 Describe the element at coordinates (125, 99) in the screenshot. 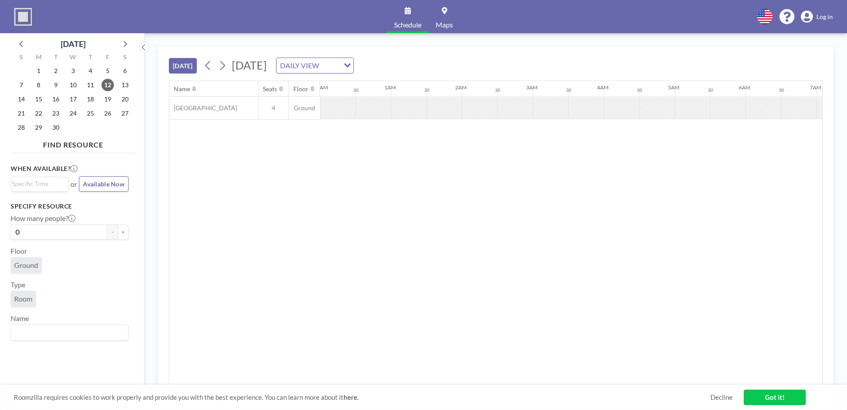

I see `span: Saturday, September 20, 2025` at that location.